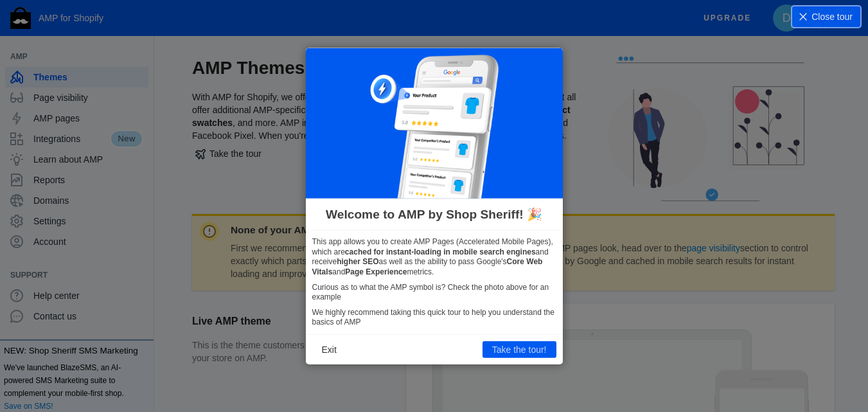 This screenshot has width=868, height=412. What do you see at coordinates (358, 262) in the screenshot?
I see `b: higher SEO` at bounding box center [358, 262].